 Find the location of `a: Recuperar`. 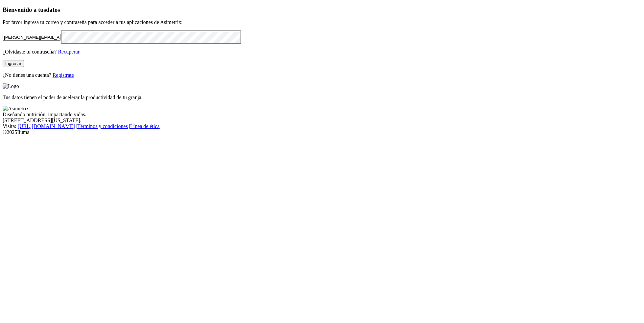

a: Recuperar is located at coordinates (69, 52).